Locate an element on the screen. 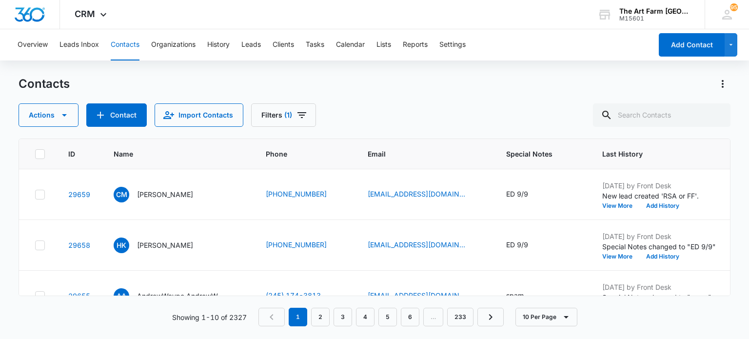  input: Search Contacts is located at coordinates (661, 115).